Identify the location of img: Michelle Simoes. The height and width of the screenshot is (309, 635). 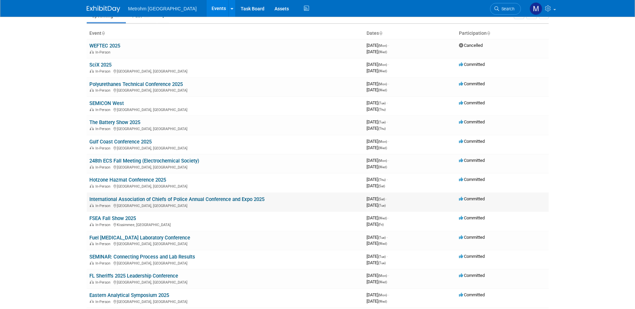
(536, 9).